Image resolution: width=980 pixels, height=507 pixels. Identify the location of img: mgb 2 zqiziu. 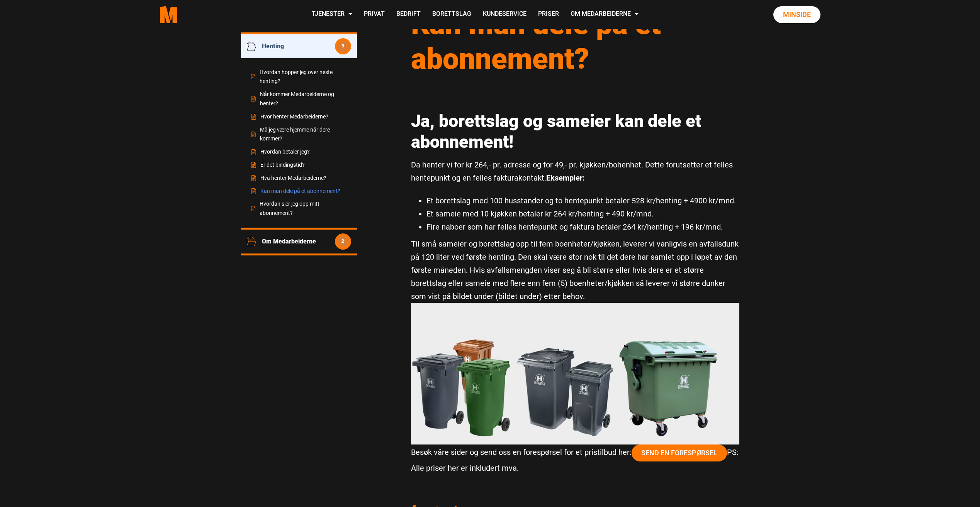
(575, 374).